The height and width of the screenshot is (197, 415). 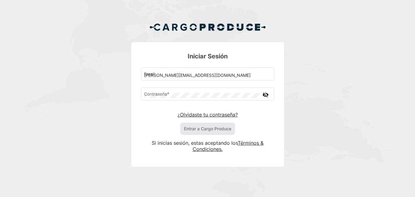 I want to click on h3: Iniciar Sesión, so click(x=208, y=56).